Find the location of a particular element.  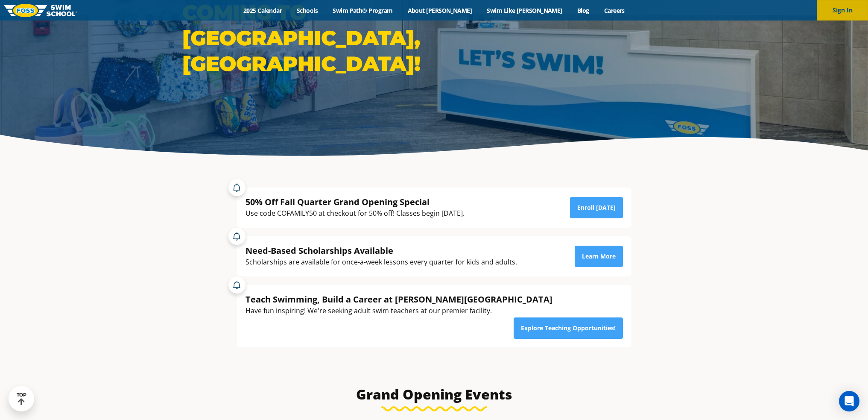

div: Need-Based Scholarships Available is located at coordinates (381, 250).